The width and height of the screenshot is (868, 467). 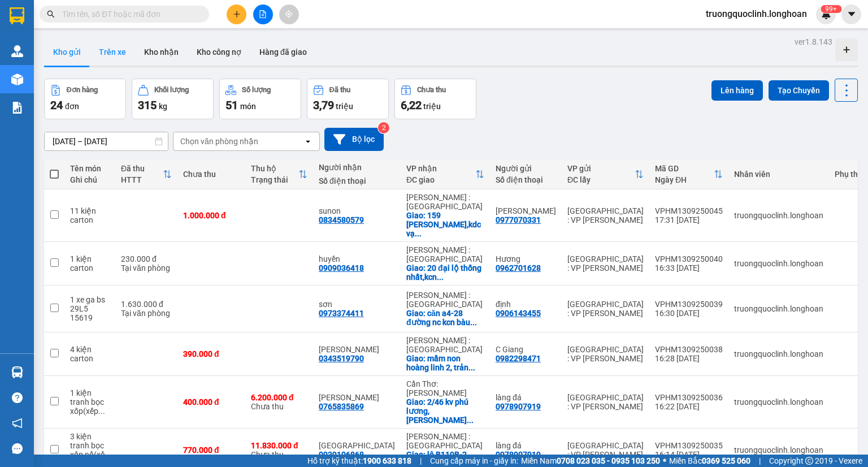 I want to click on div: 11 kiện carton, so click(x=90, y=215).